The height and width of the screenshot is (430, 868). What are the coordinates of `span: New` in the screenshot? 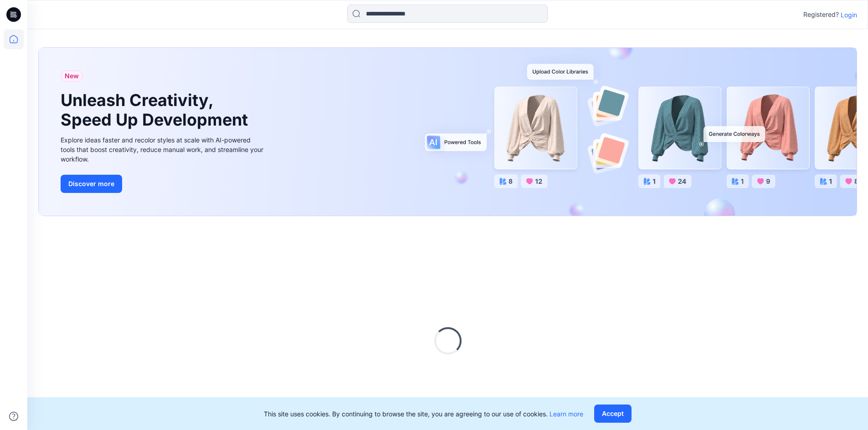 It's located at (72, 76).